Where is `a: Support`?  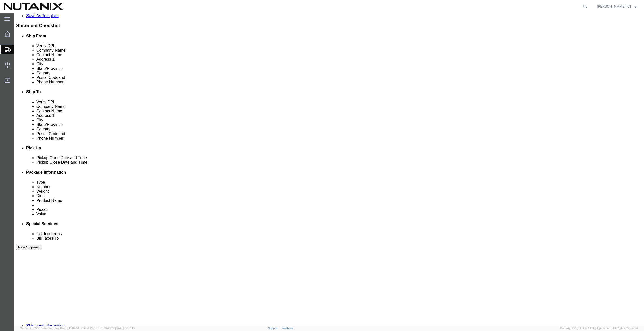 a: Support is located at coordinates (274, 329).